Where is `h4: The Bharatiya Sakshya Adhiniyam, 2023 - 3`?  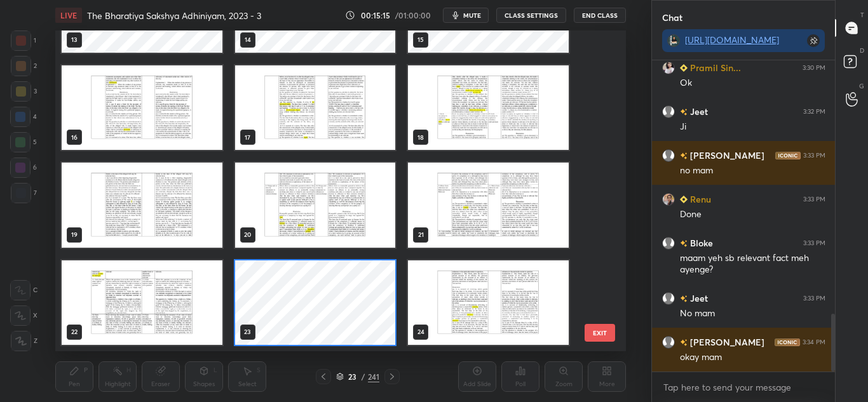 h4: The Bharatiya Sakshya Adhiniyam, 2023 - 3 is located at coordinates (174, 15).